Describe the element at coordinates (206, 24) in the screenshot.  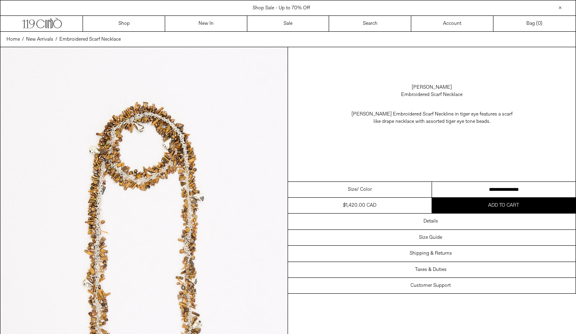
I see `a: New In` at that location.